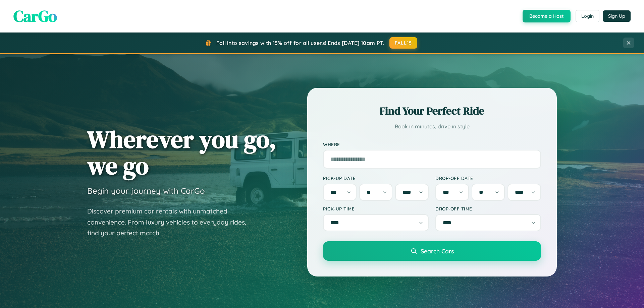 This screenshot has width=644, height=308. Describe the element at coordinates (437, 251) in the screenshot. I see `span: Search Cars` at that location.